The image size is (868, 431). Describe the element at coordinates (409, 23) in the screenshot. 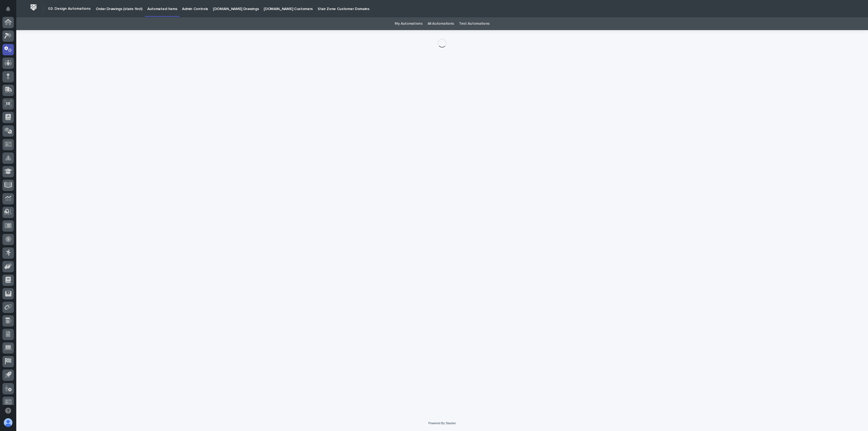

I see `a: My Automations` at that location.